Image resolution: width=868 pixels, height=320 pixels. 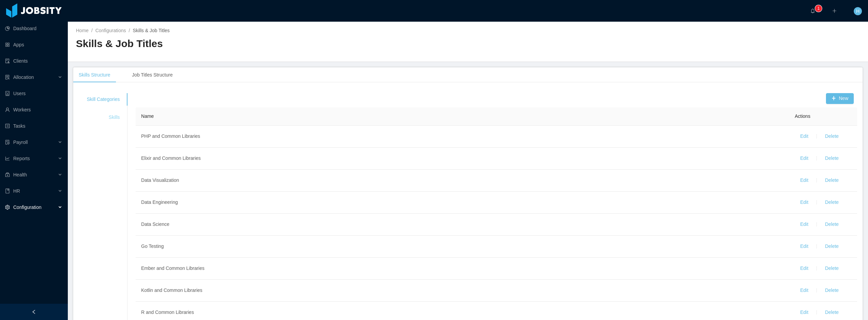 What do you see at coordinates (463, 202) in the screenshot?
I see `td: Data Engineering` at bounding box center [463, 202].